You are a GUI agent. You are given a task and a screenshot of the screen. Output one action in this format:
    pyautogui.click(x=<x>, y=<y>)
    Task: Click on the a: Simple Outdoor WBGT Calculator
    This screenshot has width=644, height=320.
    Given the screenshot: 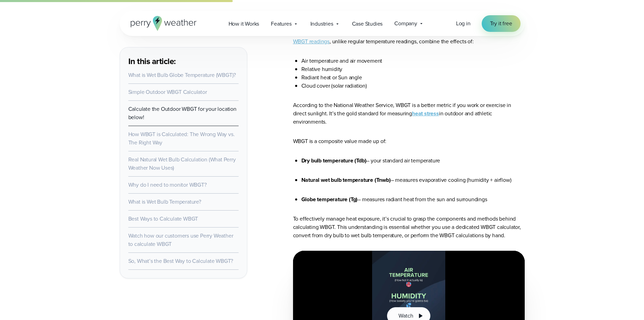 What is the action you would take?
    pyautogui.click(x=167, y=92)
    